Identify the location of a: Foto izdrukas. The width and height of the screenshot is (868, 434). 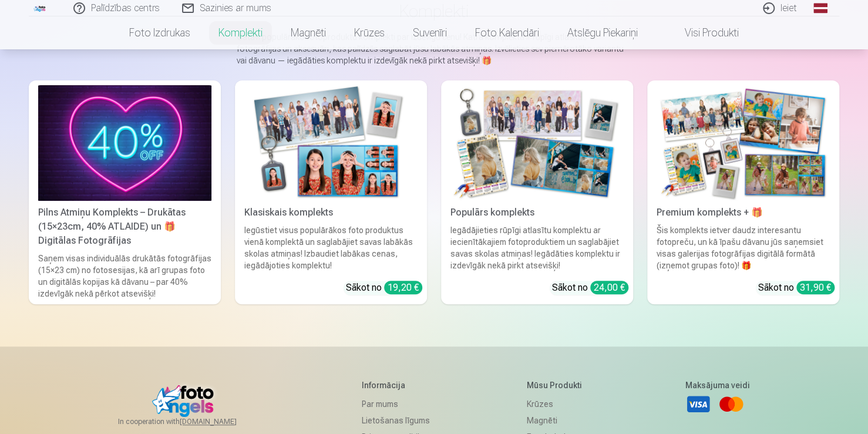
(160, 33).